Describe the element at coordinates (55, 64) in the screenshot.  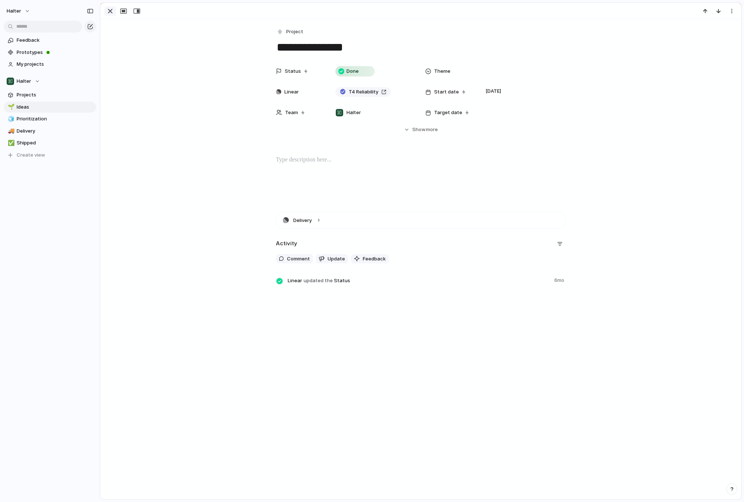
I see `span: My projects` at that location.